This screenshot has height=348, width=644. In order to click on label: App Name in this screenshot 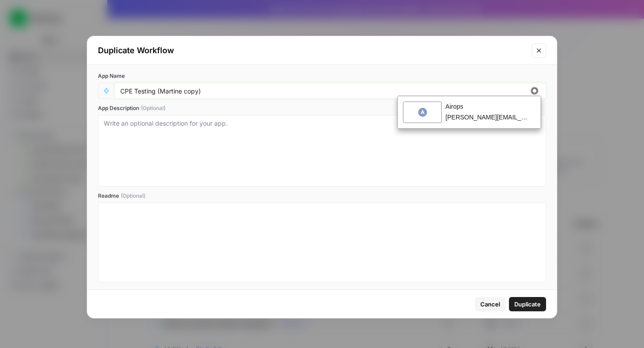, I will do `click(322, 76)`.